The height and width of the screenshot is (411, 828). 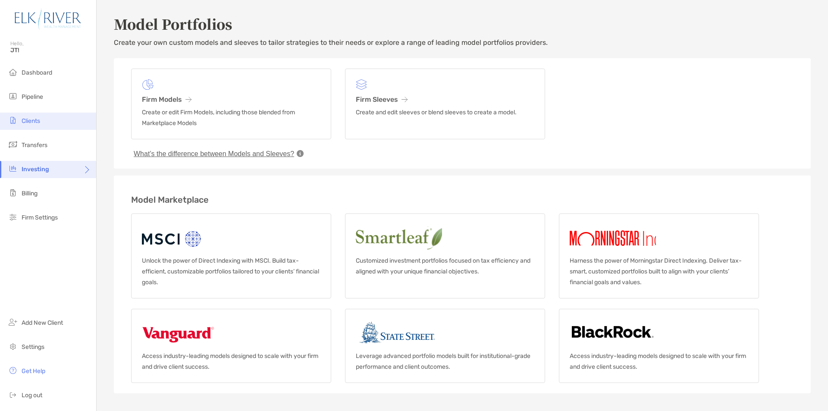 I want to click on img: add_new_client icon, so click(x=13, y=322).